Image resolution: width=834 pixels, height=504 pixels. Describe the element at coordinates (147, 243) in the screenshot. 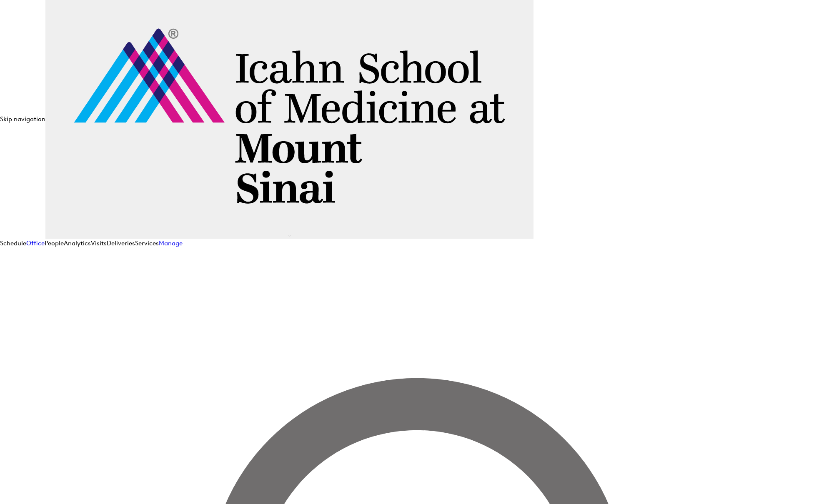

I see `a: Services` at that location.